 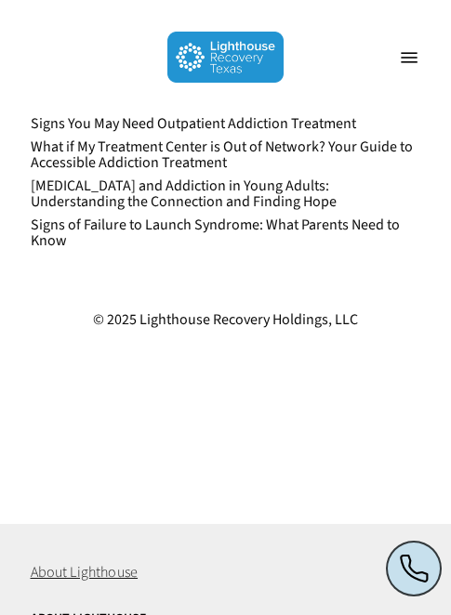 I want to click on span: About Lighthouse, so click(x=85, y=573).